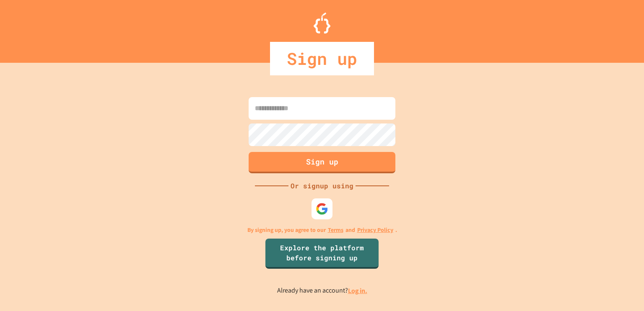 This screenshot has height=311, width=644. What do you see at coordinates (322, 23) in the screenshot?
I see `img: Logo.svg` at bounding box center [322, 23].